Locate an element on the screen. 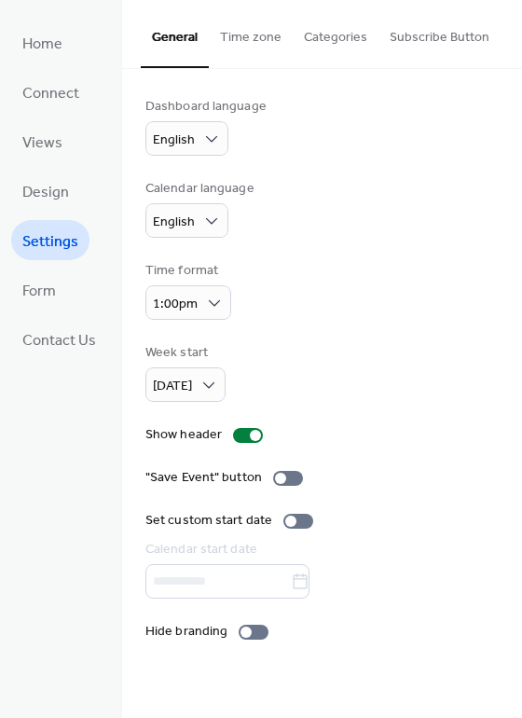  div: Calendar language is located at coordinates (200, 188).